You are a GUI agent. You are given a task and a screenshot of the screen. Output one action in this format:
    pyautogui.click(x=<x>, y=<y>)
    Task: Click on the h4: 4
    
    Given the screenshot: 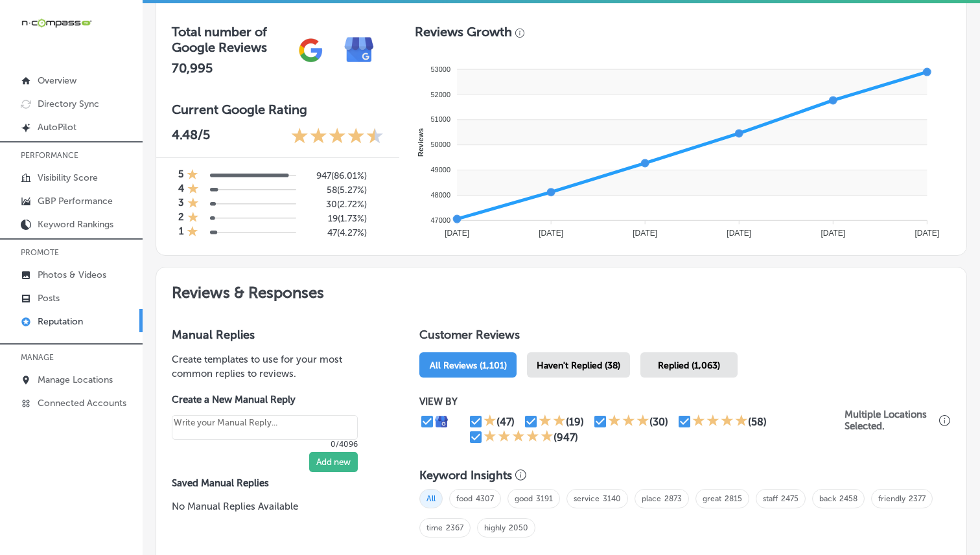 What is the action you would take?
    pyautogui.click(x=181, y=190)
    